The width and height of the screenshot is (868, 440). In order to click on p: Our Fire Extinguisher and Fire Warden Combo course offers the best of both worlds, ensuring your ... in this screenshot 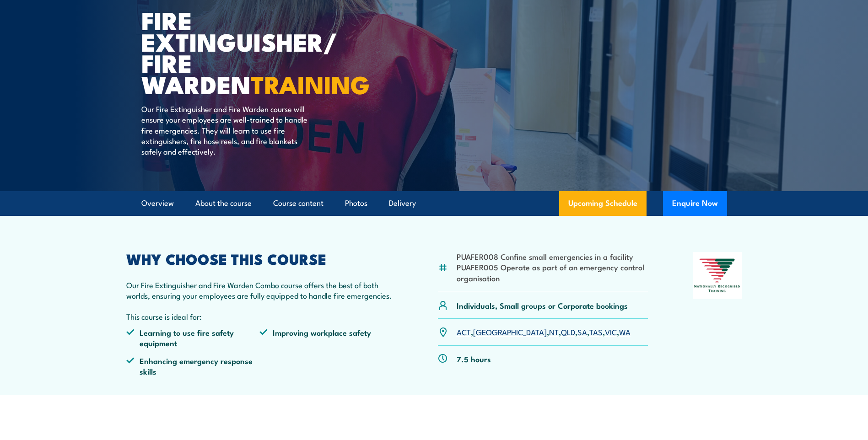, I will do `click(260, 290)`.